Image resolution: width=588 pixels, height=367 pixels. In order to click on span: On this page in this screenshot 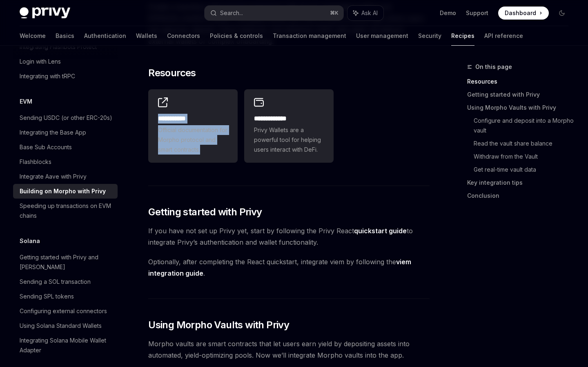, I will do `click(494, 67)`.